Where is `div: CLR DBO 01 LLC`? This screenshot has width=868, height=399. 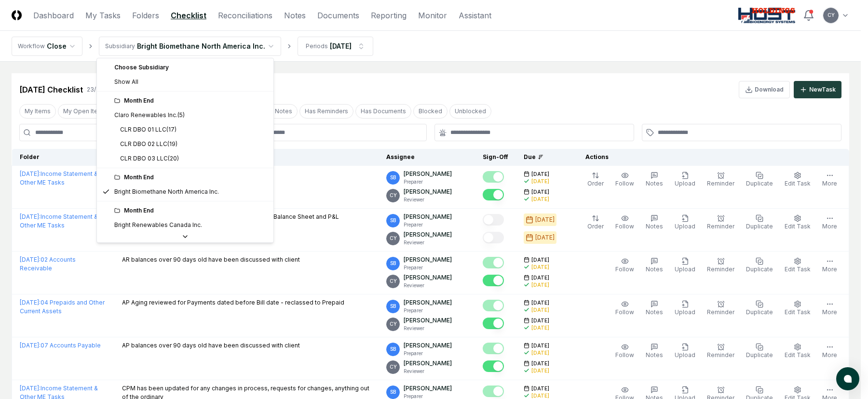 div: CLR DBO 01 LLC is located at coordinates (145, 130).